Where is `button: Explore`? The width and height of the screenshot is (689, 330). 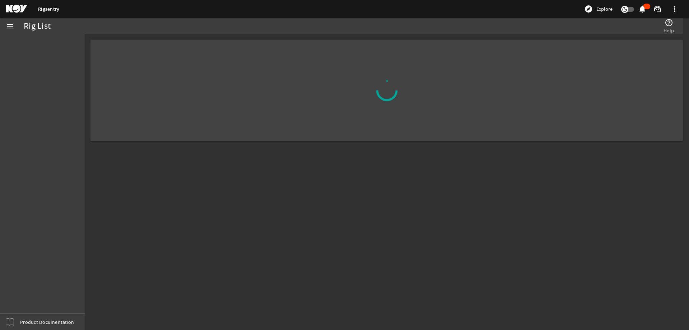 button: Explore is located at coordinates (598, 9).